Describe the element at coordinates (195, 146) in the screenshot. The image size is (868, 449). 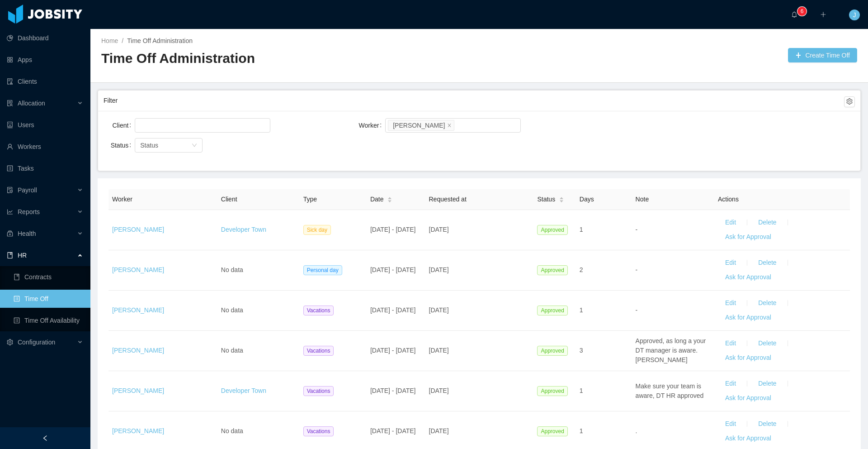
I see `i: icon: down` at that location.